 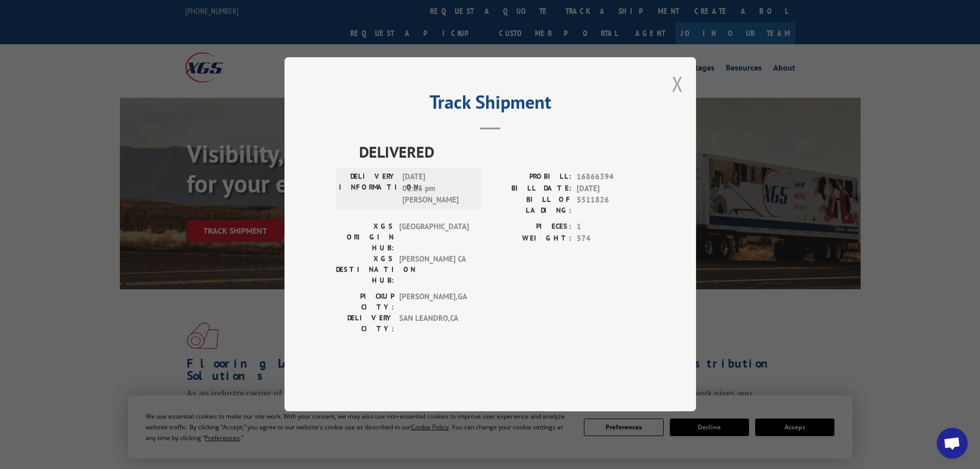 What do you see at coordinates (368, 189) in the screenshot?
I see `label: DELIVERY INFORMATION:` at bounding box center [368, 189].